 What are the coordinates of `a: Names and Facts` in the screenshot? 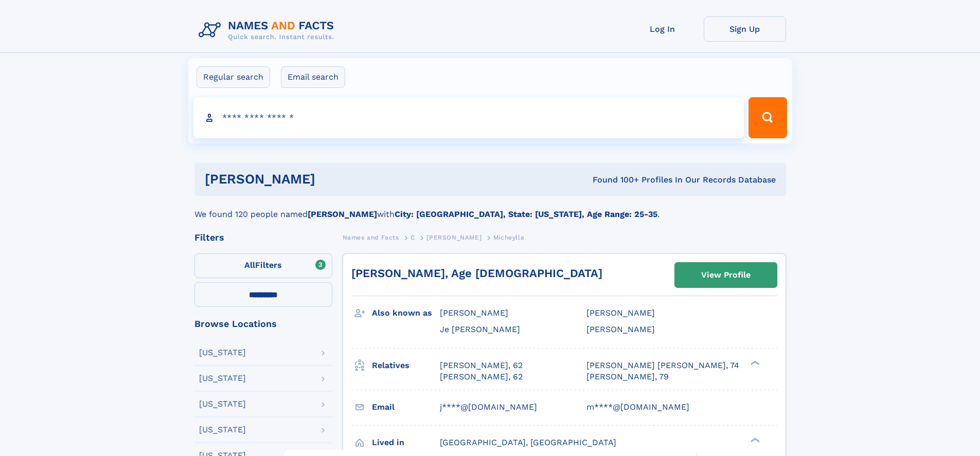 It's located at (371, 237).